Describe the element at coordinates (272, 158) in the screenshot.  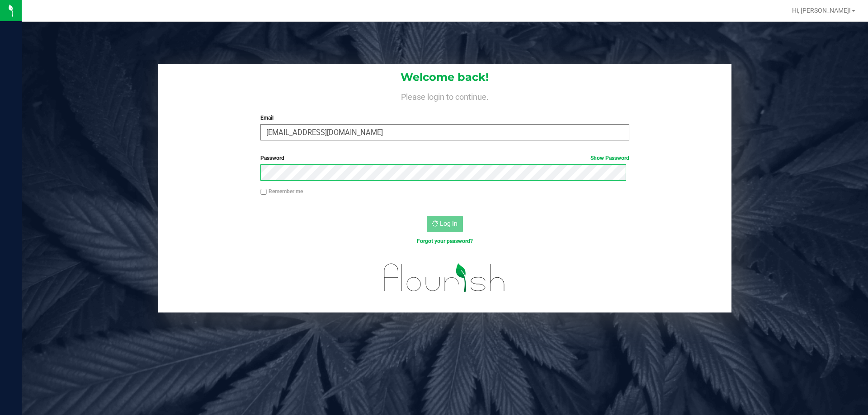
I see `span: Password` at that location.